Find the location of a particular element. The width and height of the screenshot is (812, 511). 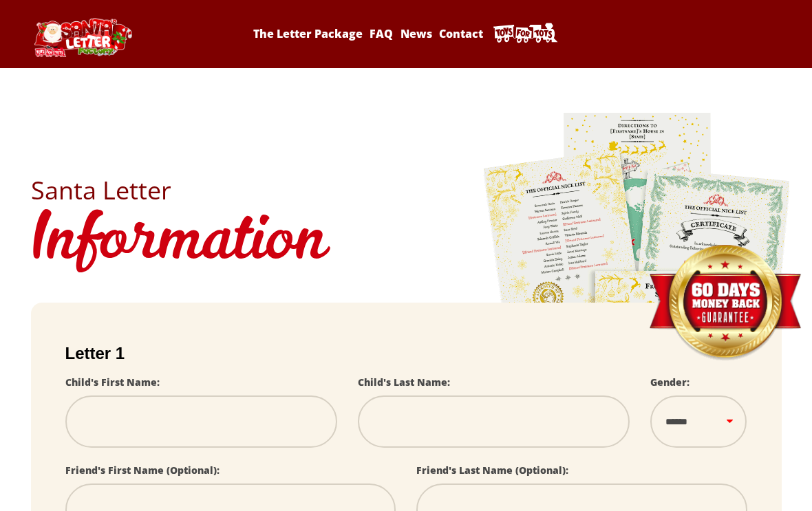

label: Friend's Last Name (Optional): is located at coordinates (492, 470).